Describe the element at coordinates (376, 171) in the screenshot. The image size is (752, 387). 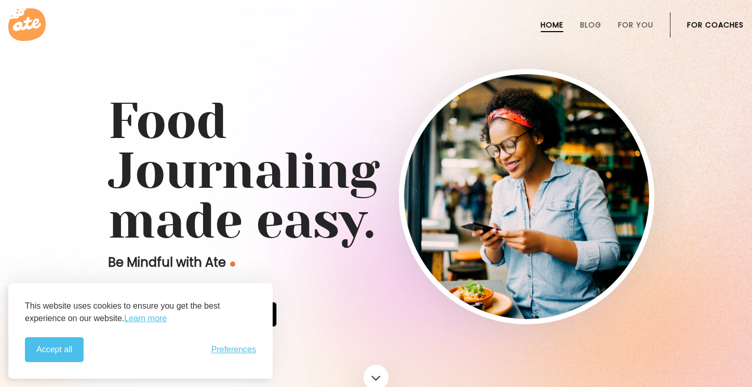
I see `h1: Food Journaling made easy.` at that location.